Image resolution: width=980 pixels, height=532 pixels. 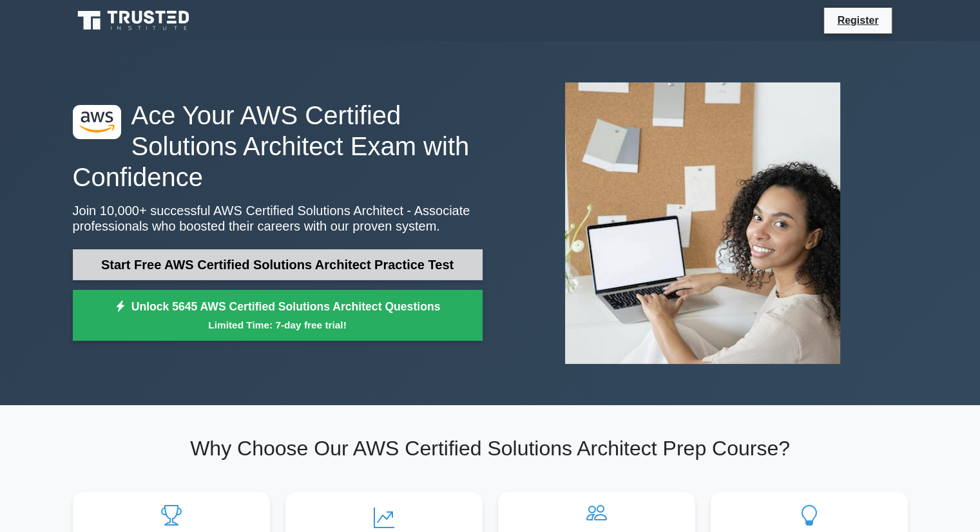 I want to click on a: Unlock 5645 AWS Certified Solutions Architect QuestionsLimited Time: 7-day free trial!, so click(x=278, y=316).